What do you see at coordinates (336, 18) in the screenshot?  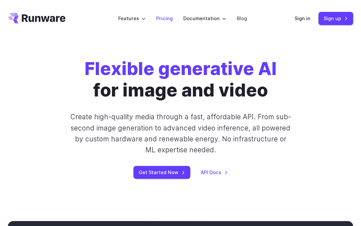 I see `a: Sign up` at bounding box center [336, 18].